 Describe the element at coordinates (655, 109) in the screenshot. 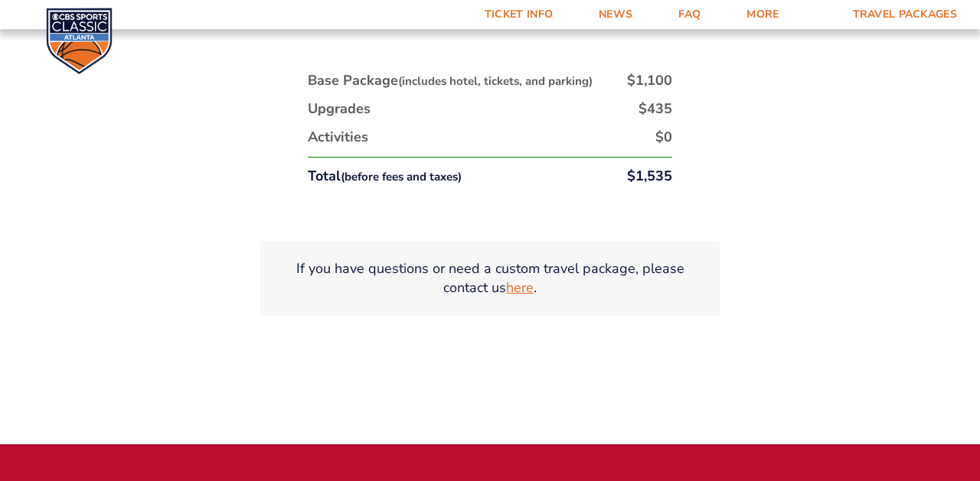

I see `div: $435` at that location.